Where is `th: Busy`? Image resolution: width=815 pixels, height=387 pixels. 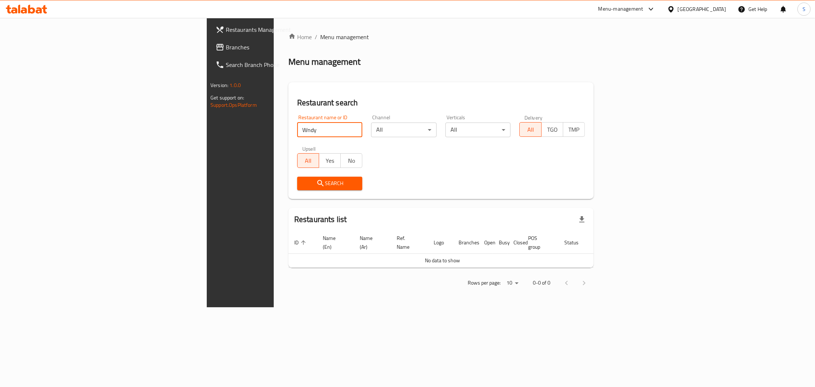
th: Busy is located at coordinates (500, 243).